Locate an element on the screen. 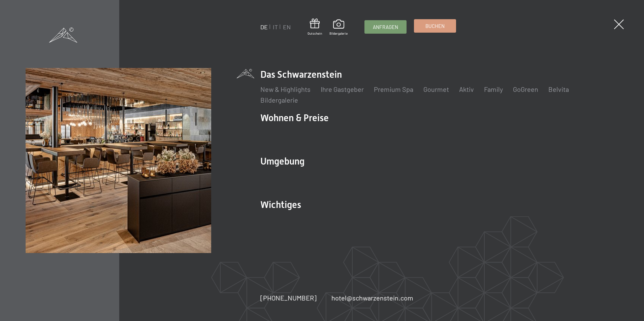 The image size is (644, 321). span: Anfragen is located at coordinates (386, 27).